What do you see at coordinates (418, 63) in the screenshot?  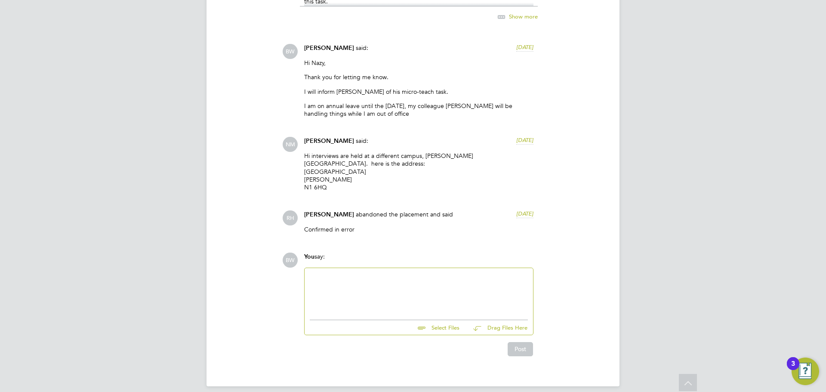 I see `p: Hi Nazy,` at bounding box center [418, 63].